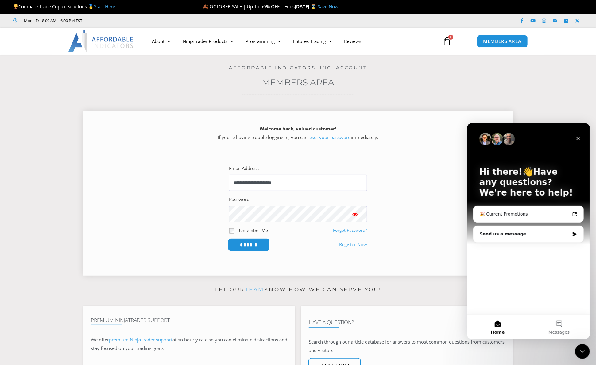  Describe the element at coordinates (298, 82) in the screenshot. I see `a: Members Area` at that location.